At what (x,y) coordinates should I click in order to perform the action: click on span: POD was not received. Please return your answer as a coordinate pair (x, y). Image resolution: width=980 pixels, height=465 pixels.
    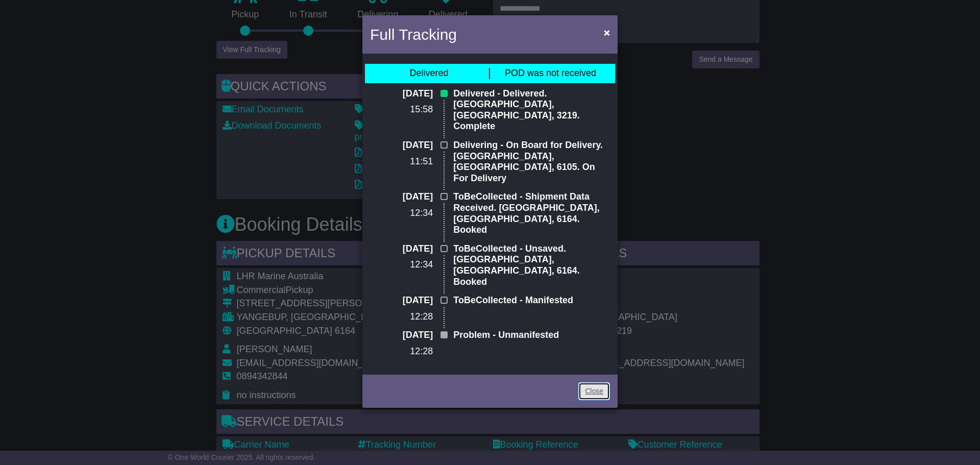
    Looking at the image, I should click on (550, 73).